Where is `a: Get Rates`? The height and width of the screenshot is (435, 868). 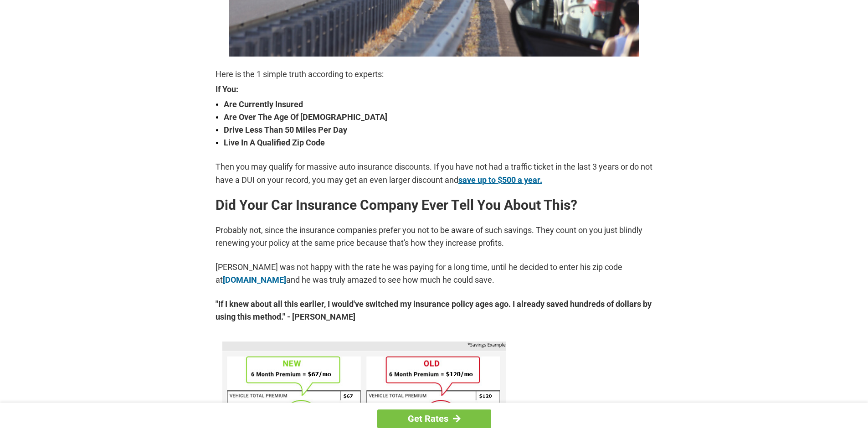
a: Get Rates is located at coordinates (434, 419).